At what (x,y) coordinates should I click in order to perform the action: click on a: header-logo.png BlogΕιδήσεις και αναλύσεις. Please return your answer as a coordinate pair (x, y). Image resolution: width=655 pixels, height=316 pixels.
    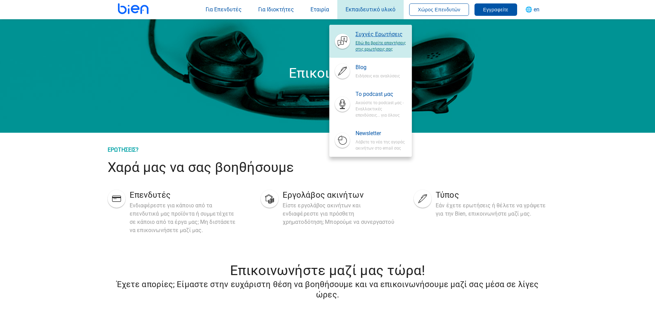
    Looking at the image, I should click on (371, 71).